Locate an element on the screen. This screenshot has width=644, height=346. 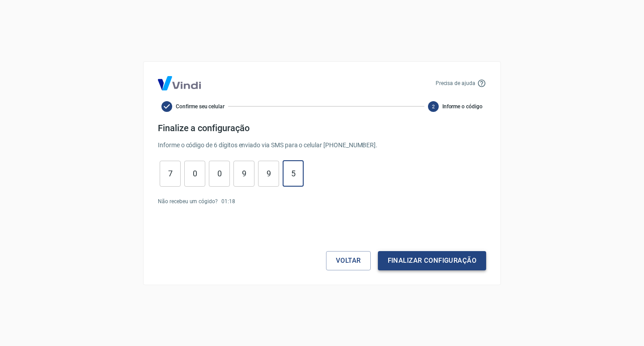
img: Logo Vind is located at coordinates (179, 83).